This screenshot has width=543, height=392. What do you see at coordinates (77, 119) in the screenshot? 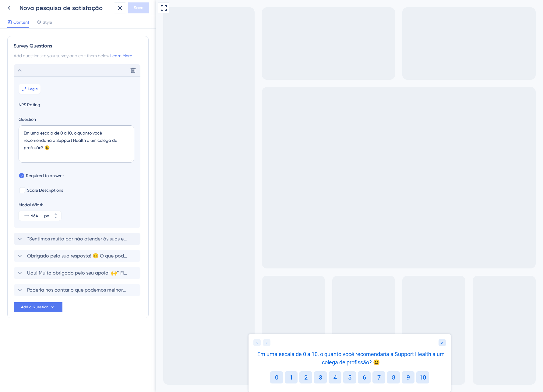
I see `label: Question` at bounding box center [77, 119].